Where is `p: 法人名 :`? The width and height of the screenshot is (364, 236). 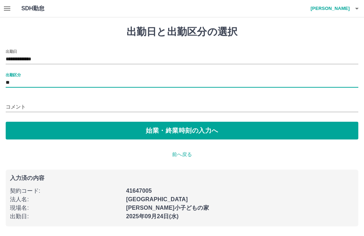 p: 法人名 : is located at coordinates (66, 200).